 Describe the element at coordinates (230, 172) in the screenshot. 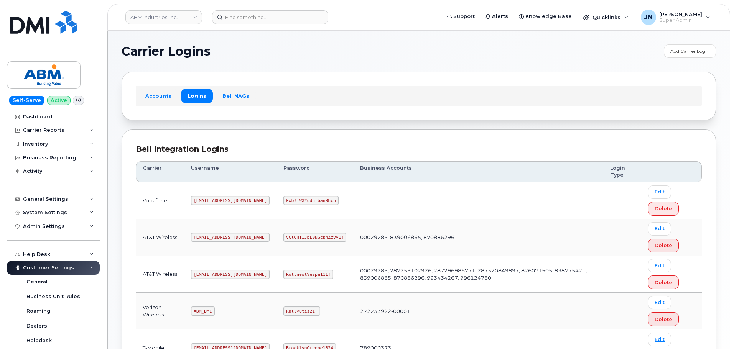

I see `th: Username` at that location.